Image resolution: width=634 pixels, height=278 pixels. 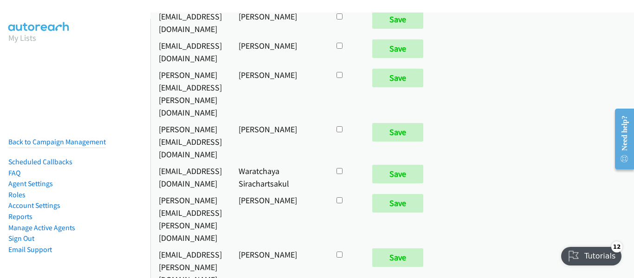 What do you see at coordinates (14, 173) in the screenshot?
I see `a: FAQ` at bounding box center [14, 173].